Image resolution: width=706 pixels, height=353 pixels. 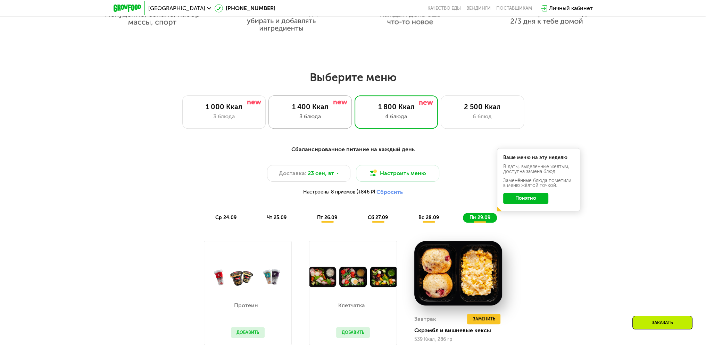 What do you see at coordinates (482, 107) in the screenshot?
I see `div: 2 500 Ккал` at bounding box center [482, 107].